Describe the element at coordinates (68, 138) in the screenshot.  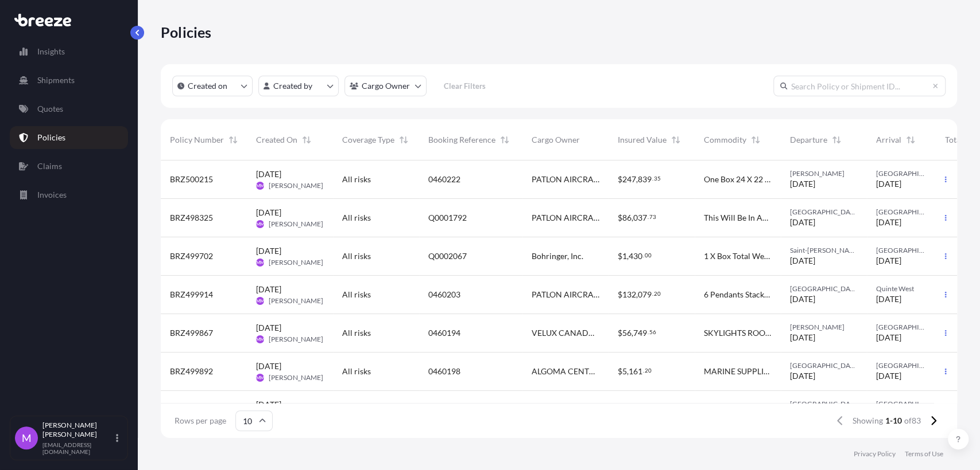
I see `a: Policies` at that location.